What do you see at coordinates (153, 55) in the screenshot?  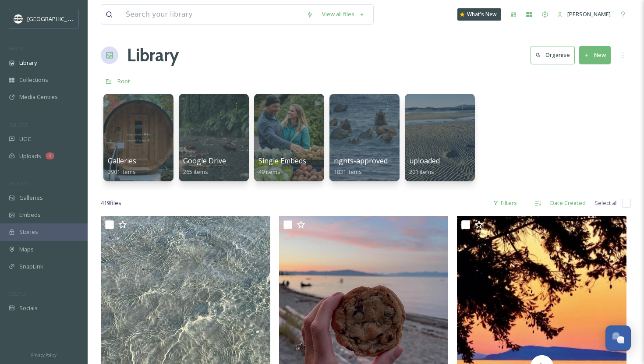 I see `h1: Library` at bounding box center [153, 55].